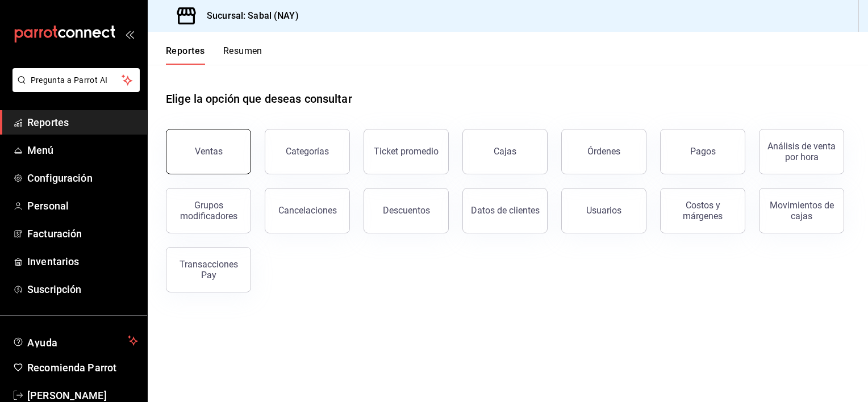  Describe the element at coordinates (307, 151) in the screenshot. I see `div: Categorías` at that location.